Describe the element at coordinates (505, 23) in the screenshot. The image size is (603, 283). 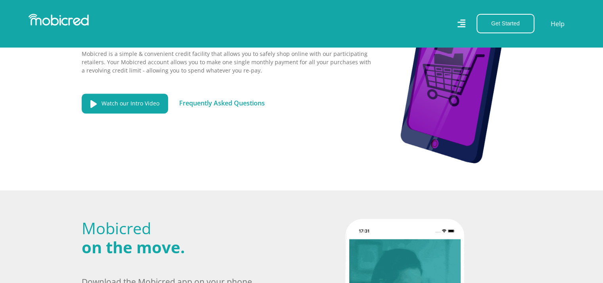
I see `button: Get Started` at that location.